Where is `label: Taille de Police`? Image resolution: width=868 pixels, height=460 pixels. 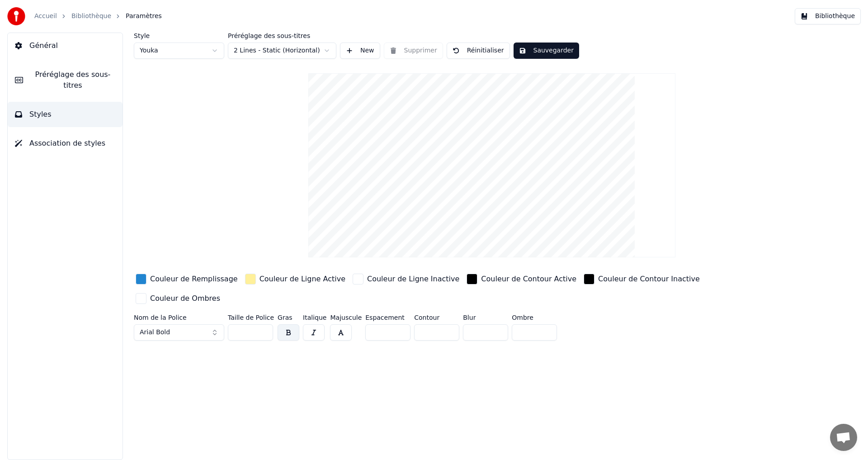
label: Taille de Police is located at coordinates (251, 317).